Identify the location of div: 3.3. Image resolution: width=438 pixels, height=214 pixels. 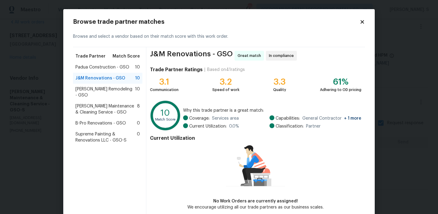
(279, 82).